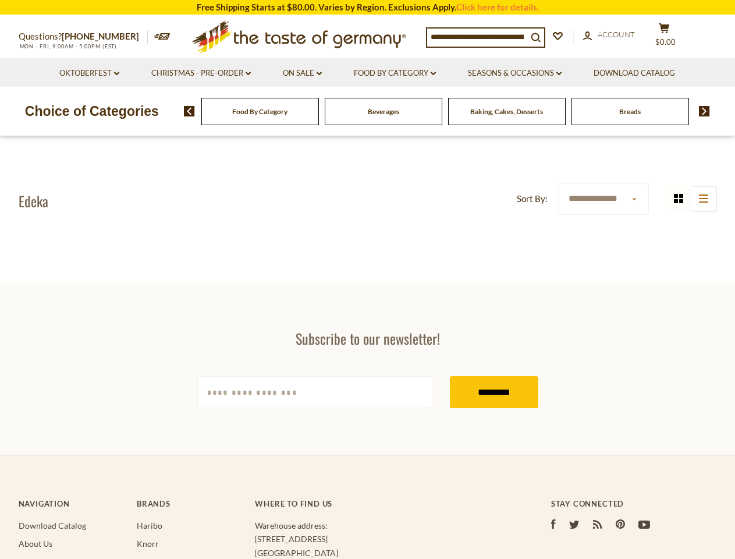 The height and width of the screenshot is (559, 735). Describe the element at coordinates (379, 503) in the screenshot. I see `h4: Where to find us` at that location.